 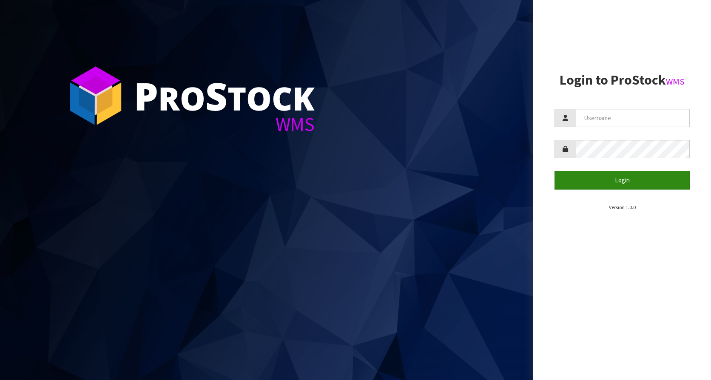 What do you see at coordinates (96, 96) in the screenshot?
I see `img: ProStock Cube` at bounding box center [96, 96].